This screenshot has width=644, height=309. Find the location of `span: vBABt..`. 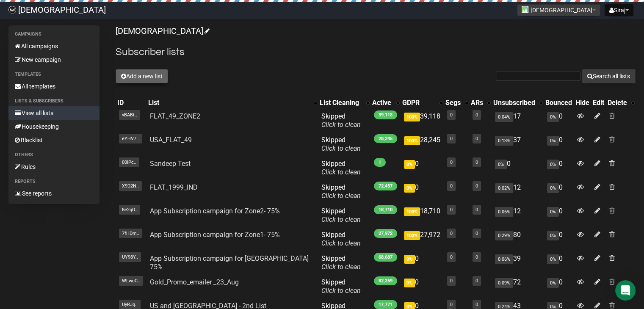

span: vBABt.. is located at coordinates (130, 115).